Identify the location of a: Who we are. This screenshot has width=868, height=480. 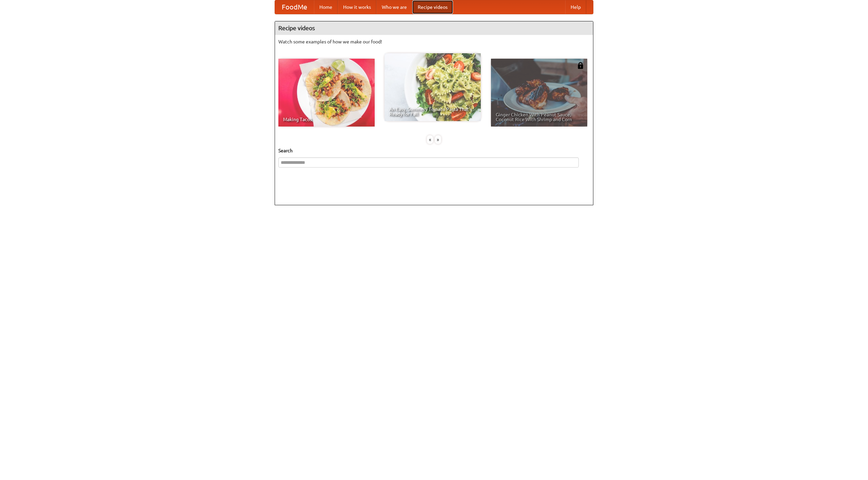
(394, 7).